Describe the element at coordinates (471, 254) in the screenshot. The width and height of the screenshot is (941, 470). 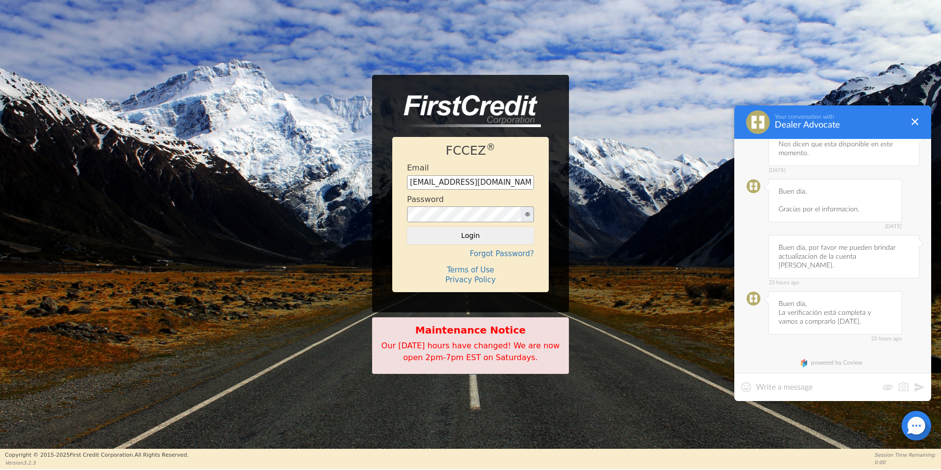
I see `h4: Forgot Password?` at that location.